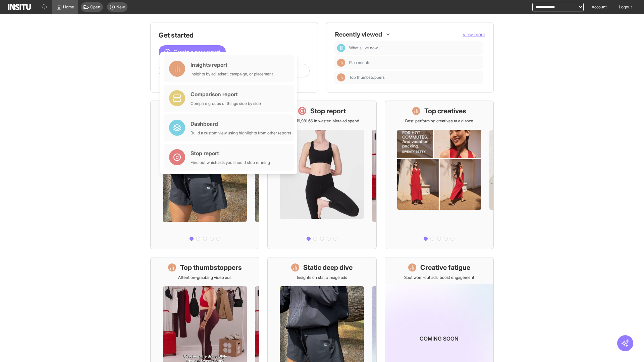  What do you see at coordinates (445, 111) in the screenshot?
I see `h1: Top creatives` at bounding box center [445, 111].